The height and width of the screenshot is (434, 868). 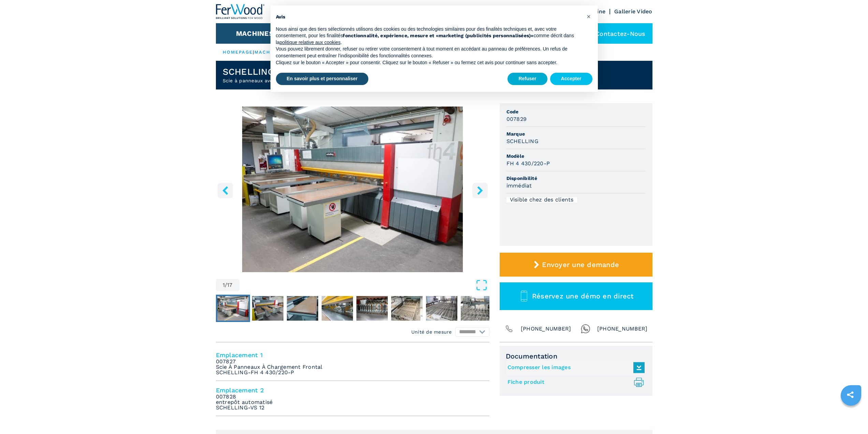 I want to click on button: right-button, so click(x=480, y=190).